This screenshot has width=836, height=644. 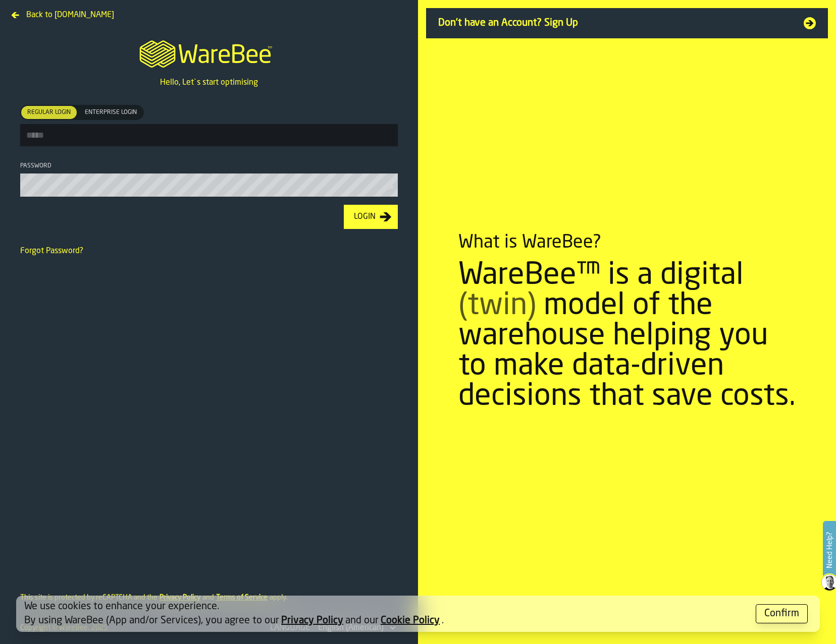 What do you see at coordinates (364, 217) in the screenshot?
I see `div: Login` at bounding box center [364, 217].